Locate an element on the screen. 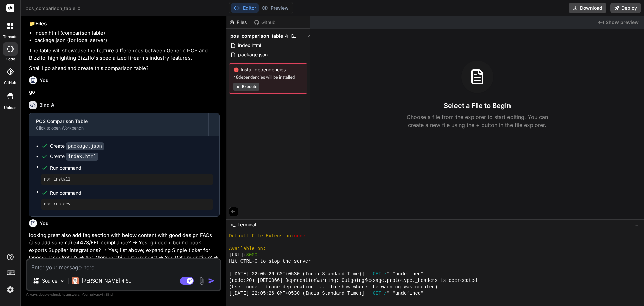 The image size is (644, 306). span: Terminal is located at coordinates (246, 225).